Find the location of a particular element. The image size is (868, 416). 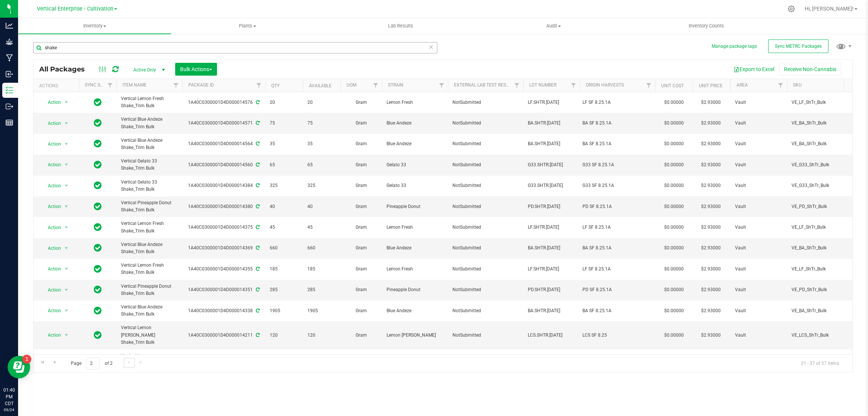

span: 21 - 37 of 37 items is located at coordinates (820, 363).